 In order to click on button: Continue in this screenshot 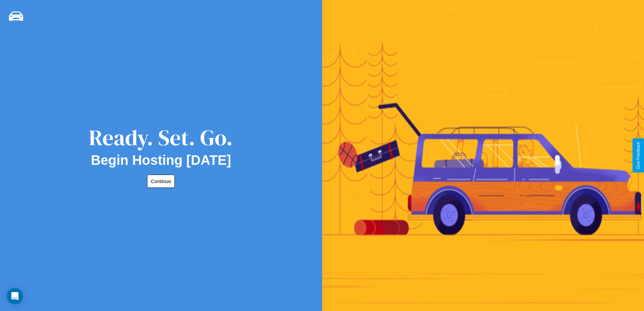, I will do `click(161, 181)`.